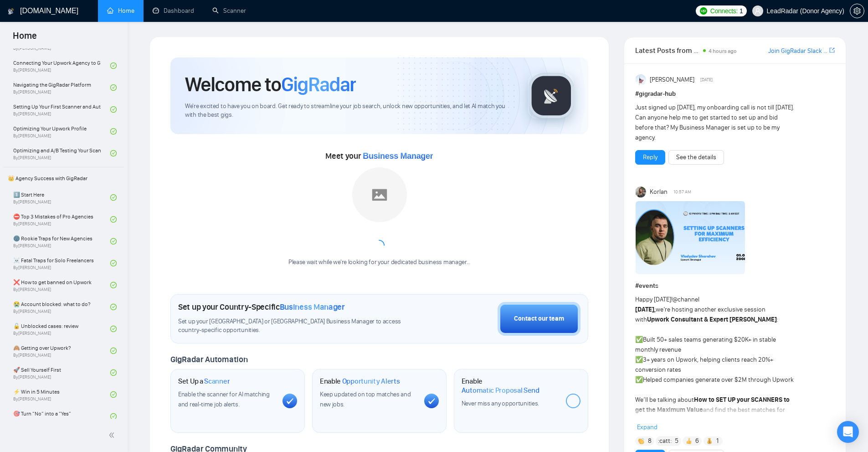 This screenshot has height=452, width=868. Describe the element at coordinates (685, 299) in the screenshot. I see `span: @channel` at that location.